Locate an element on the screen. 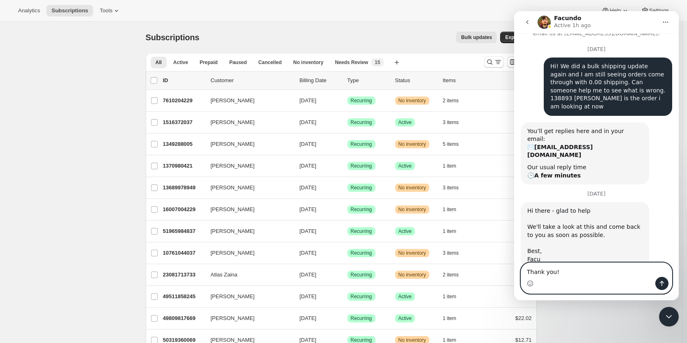  button: 2 items is located at coordinates (455, 101).